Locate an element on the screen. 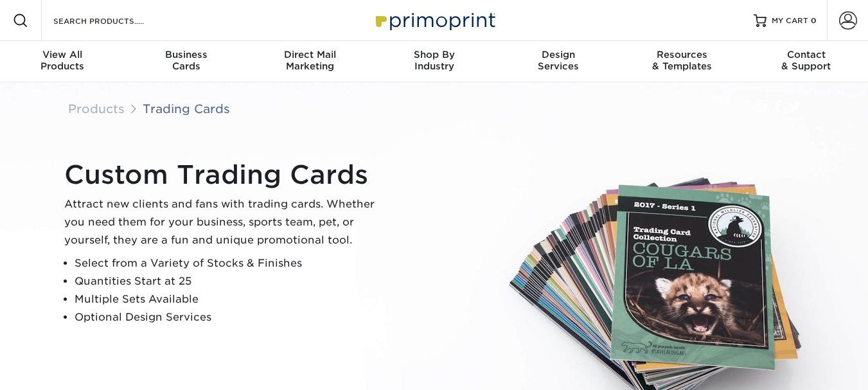 The width and height of the screenshot is (868, 390). div: Services is located at coordinates (558, 60).